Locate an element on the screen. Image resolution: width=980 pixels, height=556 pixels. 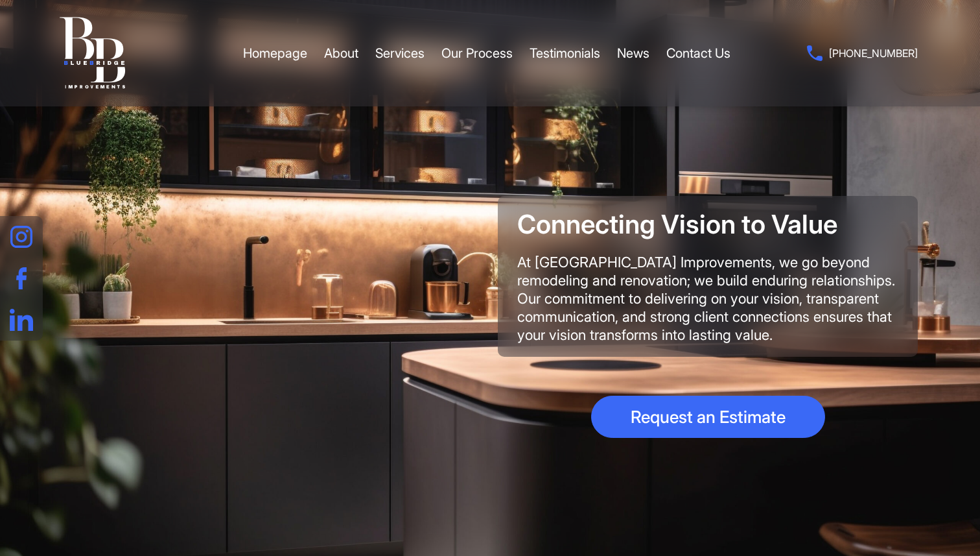
a: Request an Estimate is located at coordinates (708, 416).